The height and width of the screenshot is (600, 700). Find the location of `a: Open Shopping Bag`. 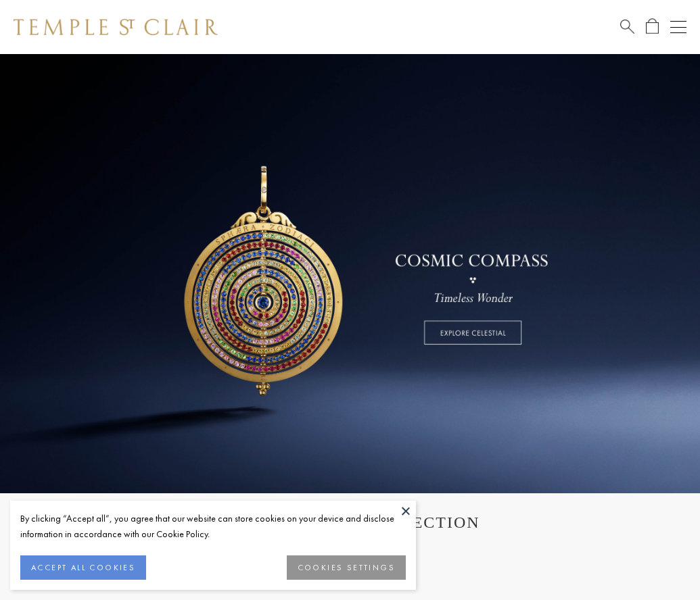

a: Open Shopping Bag is located at coordinates (651, 27).